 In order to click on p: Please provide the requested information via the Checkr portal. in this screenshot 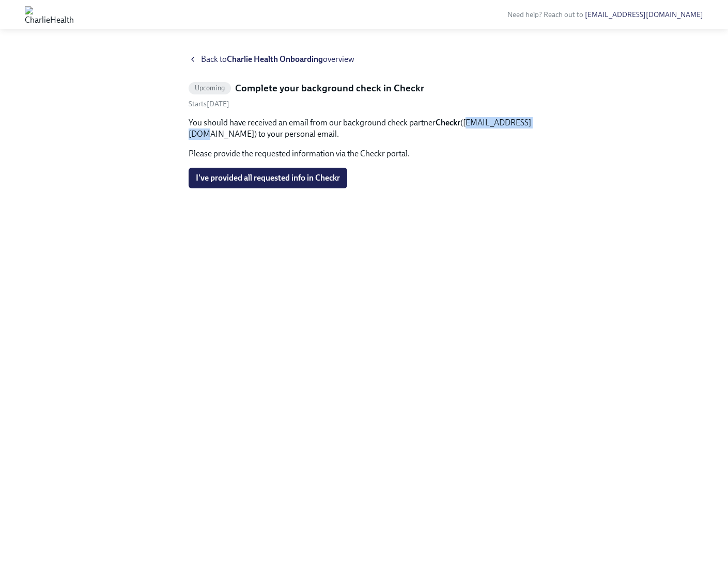, I will do `click(364, 154)`.